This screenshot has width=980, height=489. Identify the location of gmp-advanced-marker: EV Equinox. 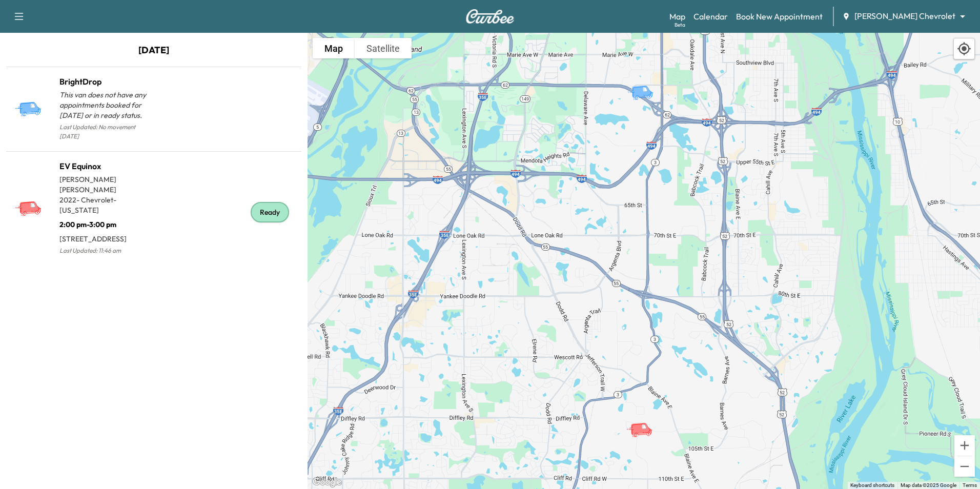
(643, 420).